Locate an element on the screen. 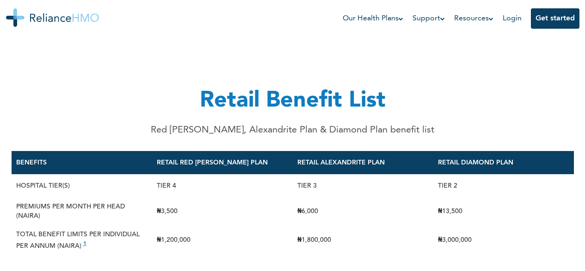 The image size is (585, 271). button: Get started is located at coordinates (555, 18).